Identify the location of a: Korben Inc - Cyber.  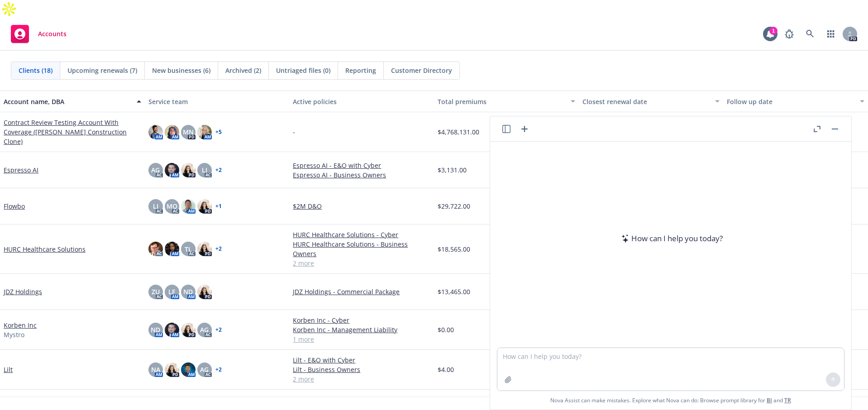
(362, 320).